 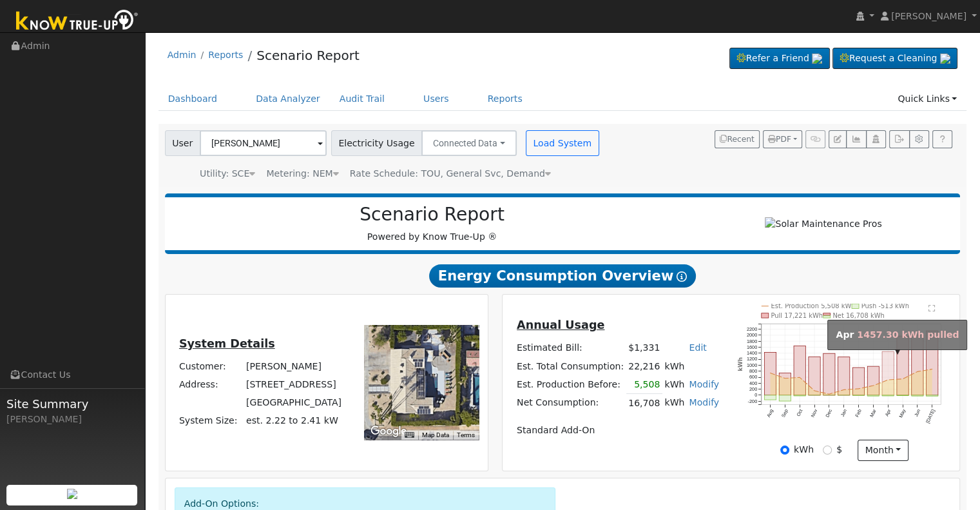 I want to click on button: Keyboard shortcuts, so click(x=409, y=435).